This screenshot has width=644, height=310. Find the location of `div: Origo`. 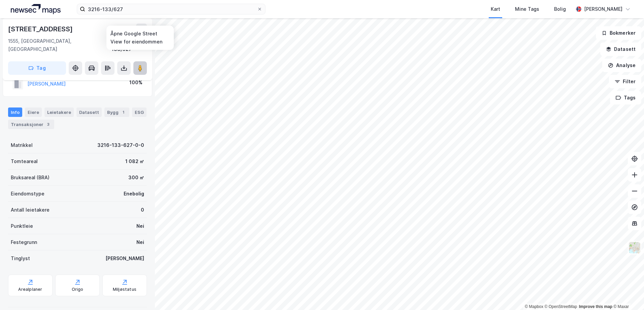

div: Origo is located at coordinates (78, 290).